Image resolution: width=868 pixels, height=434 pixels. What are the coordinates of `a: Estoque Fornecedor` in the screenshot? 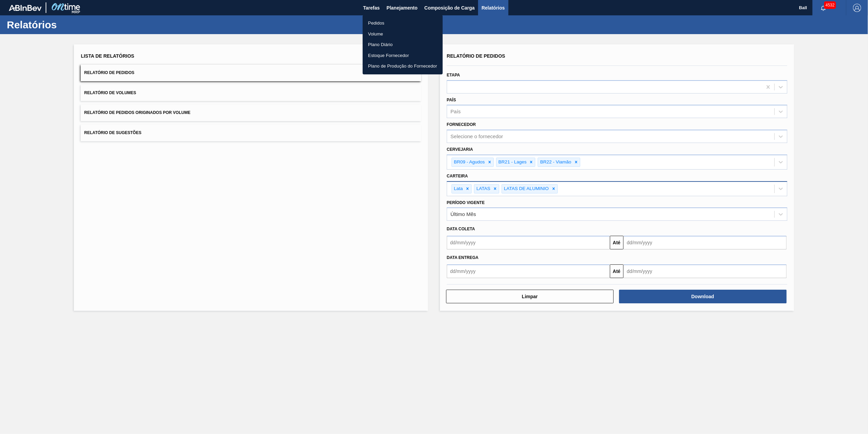 It's located at (403, 56).